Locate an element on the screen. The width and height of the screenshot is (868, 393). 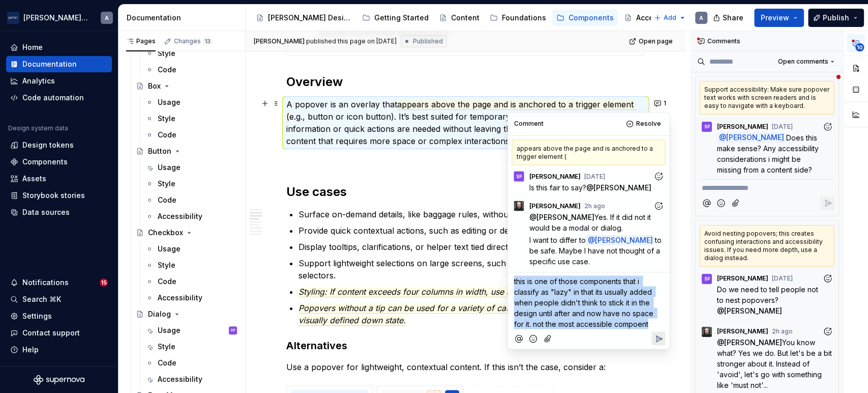
div: Getting Started is located at coordinates (401, 18).